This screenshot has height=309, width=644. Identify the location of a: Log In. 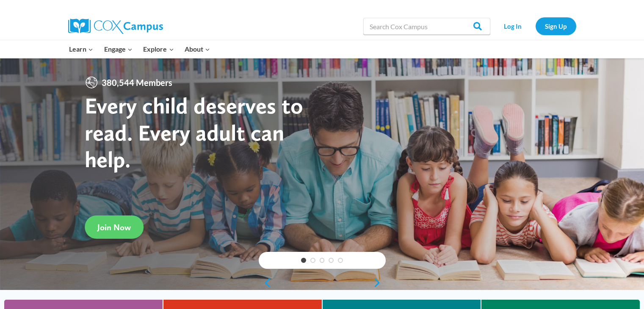
(513, 26).